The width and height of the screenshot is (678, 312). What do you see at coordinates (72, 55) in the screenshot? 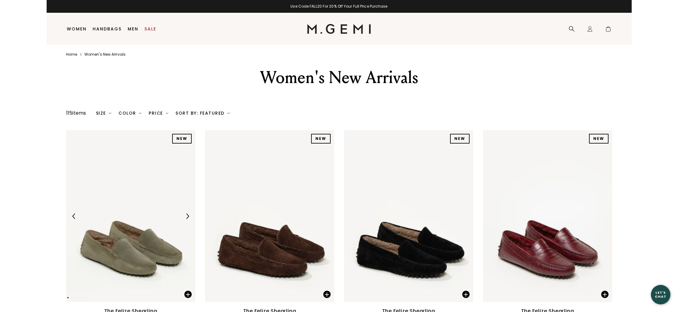
I see `a: Home` at bounding box center [72, 55].